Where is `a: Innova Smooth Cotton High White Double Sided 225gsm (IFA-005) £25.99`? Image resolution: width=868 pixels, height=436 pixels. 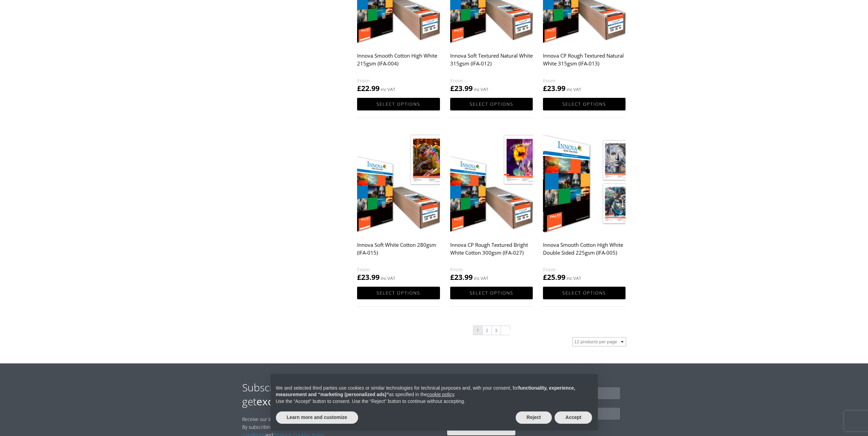
a: Innova Smooth Cotton High White Double Sided 225gsm (IFA-005) £25.99 is located at coordinates (584, 207).